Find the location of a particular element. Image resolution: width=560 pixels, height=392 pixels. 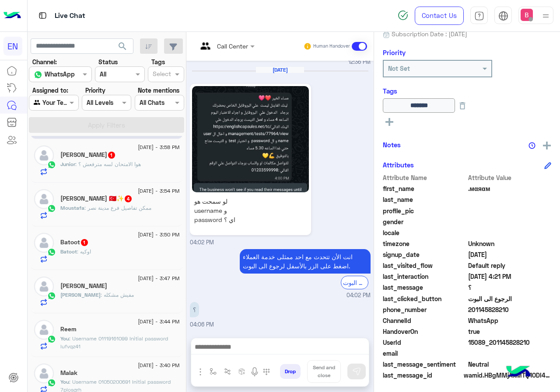

img: hulul-logo.png is located at coordinates (518, 373).